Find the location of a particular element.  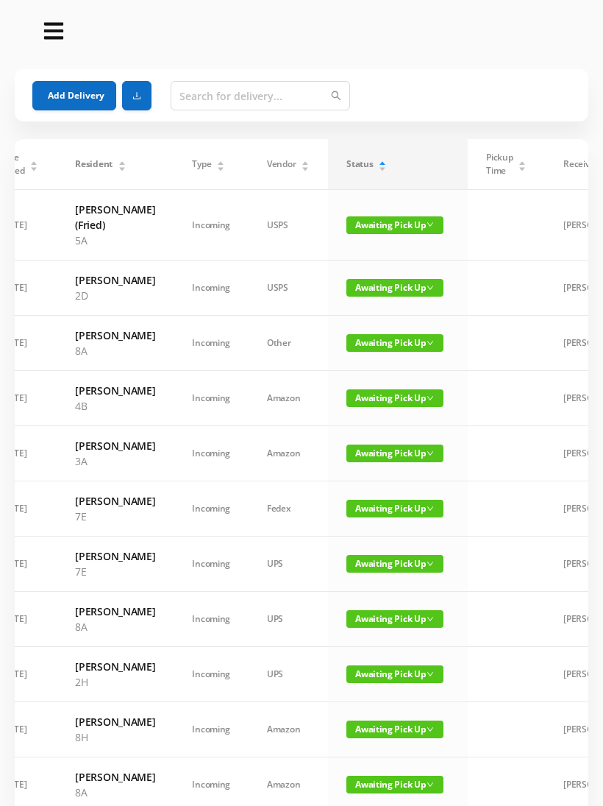

span: Status is located at coordinates (360, 164).